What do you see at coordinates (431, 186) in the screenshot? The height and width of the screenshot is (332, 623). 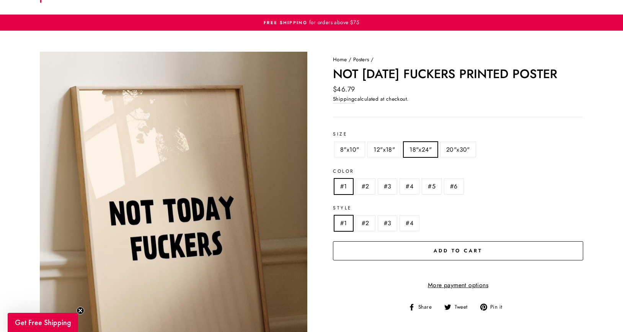 I see `label: #5` at bounding box center [431, 186].